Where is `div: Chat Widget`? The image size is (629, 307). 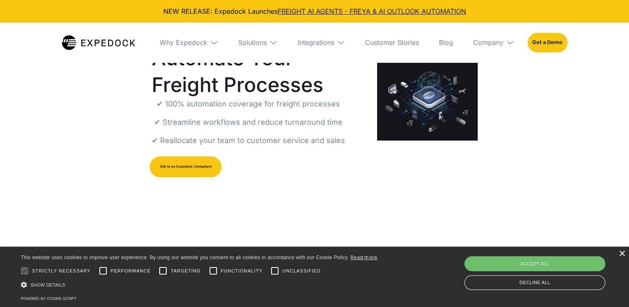
div: Chat Widget is located at coordinates (608, 287).